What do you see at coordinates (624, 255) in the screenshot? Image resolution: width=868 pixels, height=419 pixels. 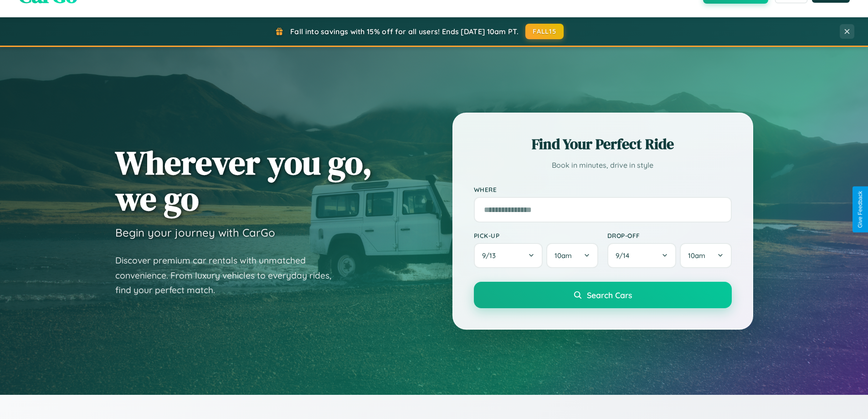 I see `span: 9 / 14` at bounding box center [624, 255].